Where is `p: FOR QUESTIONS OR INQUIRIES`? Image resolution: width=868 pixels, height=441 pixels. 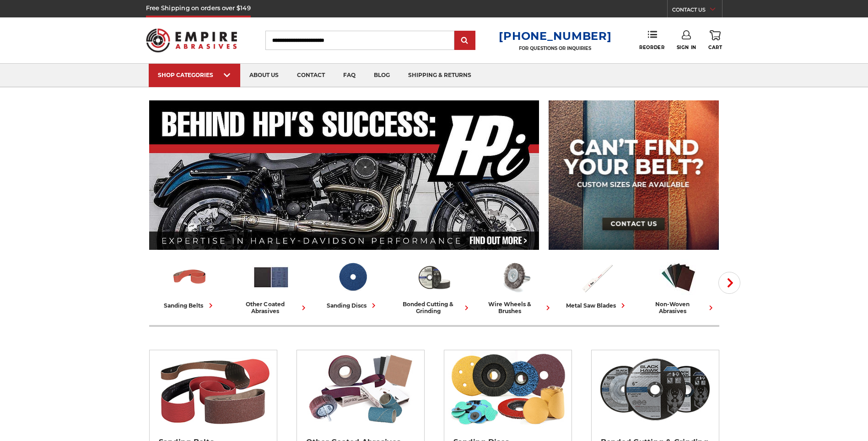
p: FOR QUESTIONS OR INQUIRIES is located at coordinates (555, 48).